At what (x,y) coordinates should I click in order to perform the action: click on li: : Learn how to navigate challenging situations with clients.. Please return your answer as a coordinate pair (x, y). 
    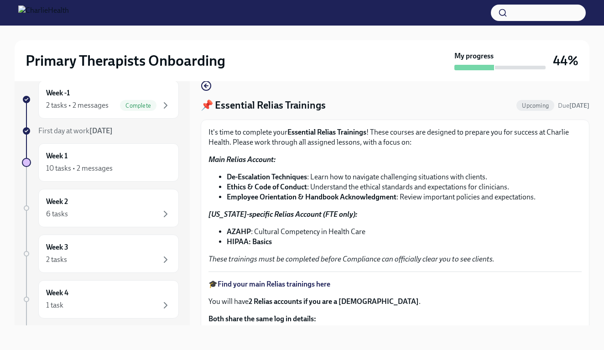
    Looking at the image, I should click on (404, 177).